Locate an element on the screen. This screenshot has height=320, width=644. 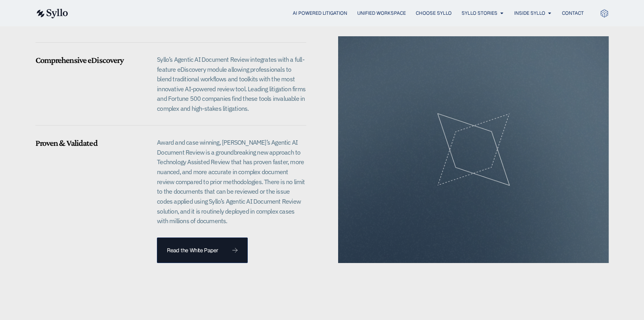
span: Contact is located at coordinates (573, 13).